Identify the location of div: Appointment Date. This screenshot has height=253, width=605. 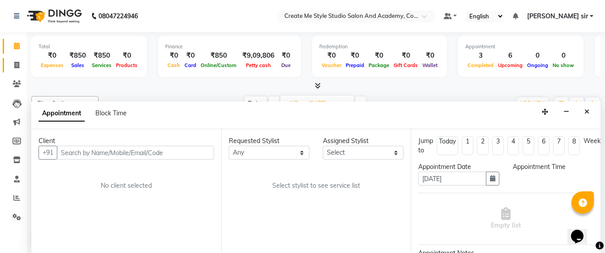
(458, 167).